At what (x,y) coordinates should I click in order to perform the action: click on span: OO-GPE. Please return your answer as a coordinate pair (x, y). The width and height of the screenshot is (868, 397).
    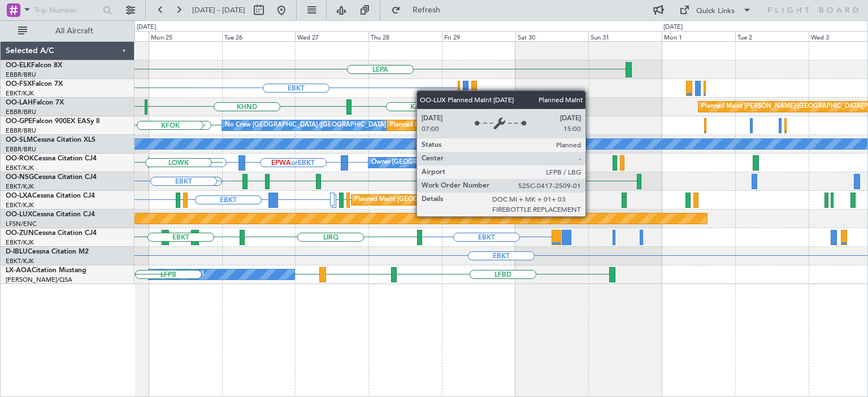
    Looking at the image, I should click on (19, 121).